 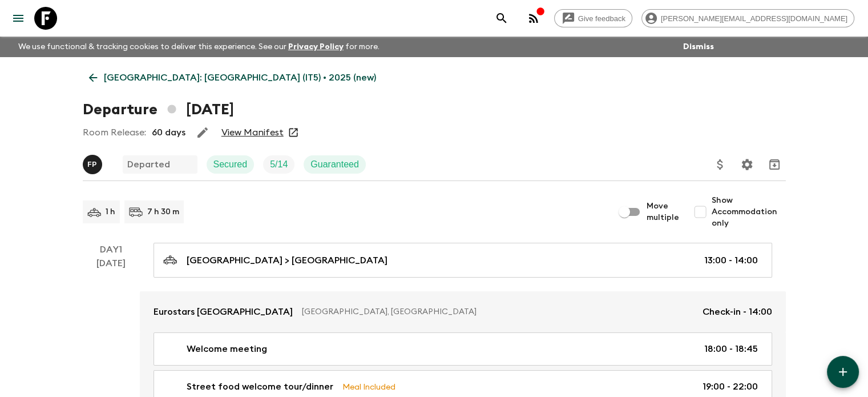 What do you see at coordinates (260, 387) in the screenshot?
I see `p: Street food welcome tour/dinner` at bounding box center [260, 387].